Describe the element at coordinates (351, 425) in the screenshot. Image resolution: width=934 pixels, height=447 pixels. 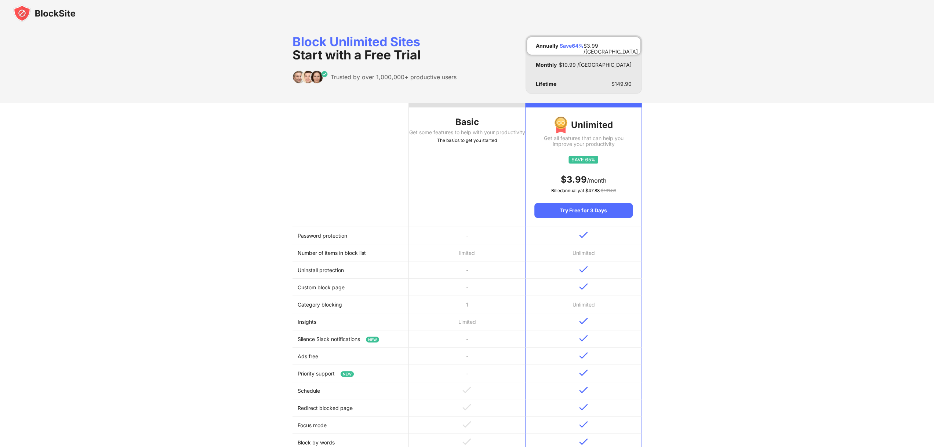
I see `td: Focus mode` at that location.